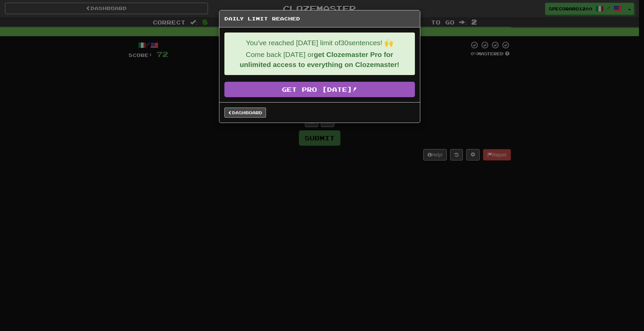  I want to click on a: Dashboard, so click(245, 112).